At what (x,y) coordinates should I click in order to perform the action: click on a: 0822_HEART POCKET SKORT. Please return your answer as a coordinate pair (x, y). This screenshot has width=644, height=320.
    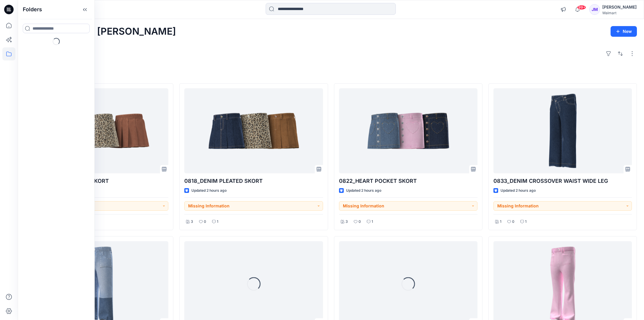
    Looking at the image, I should click on (408, 131).